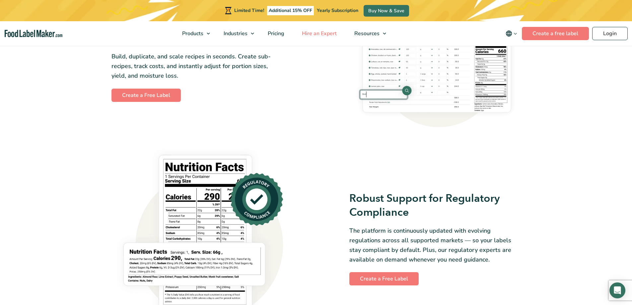 Image resolution: width=632 pixels, height=305 pixels. I want to click on span: Hire an Expert, so click(318, 33).